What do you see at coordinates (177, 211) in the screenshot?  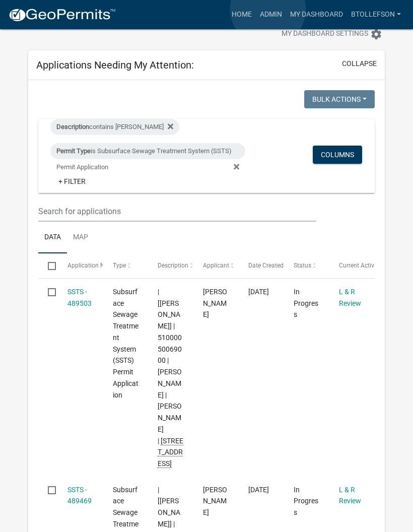 I see `input: Search for applications` at bounding box center [177, 211].